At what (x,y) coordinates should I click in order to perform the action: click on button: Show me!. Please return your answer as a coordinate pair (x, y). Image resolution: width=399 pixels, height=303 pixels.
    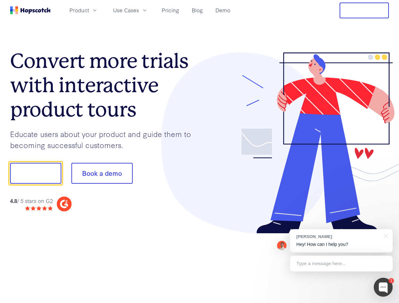
    Looking at the image, I should click on (36, 173).